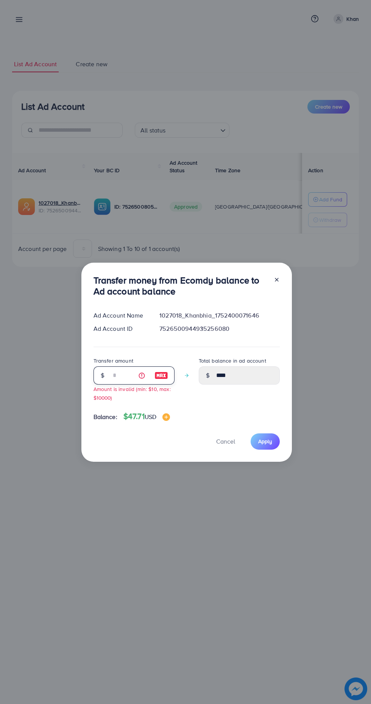  I want to click on h4: $47.71, so click(146, 416).